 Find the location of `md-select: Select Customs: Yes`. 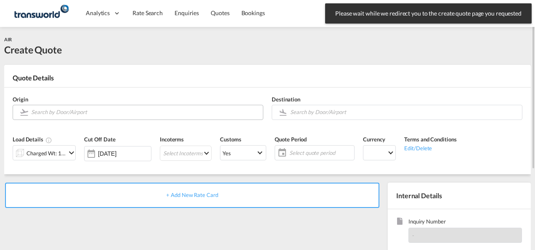

md-select: Select Customs: Yes is located at coordinates (243, 153).